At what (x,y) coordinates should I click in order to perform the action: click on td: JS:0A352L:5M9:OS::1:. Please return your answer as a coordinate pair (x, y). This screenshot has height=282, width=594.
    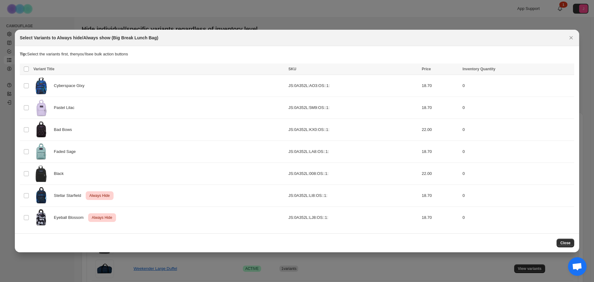
    Looking at the image, I should click on (353, 107).